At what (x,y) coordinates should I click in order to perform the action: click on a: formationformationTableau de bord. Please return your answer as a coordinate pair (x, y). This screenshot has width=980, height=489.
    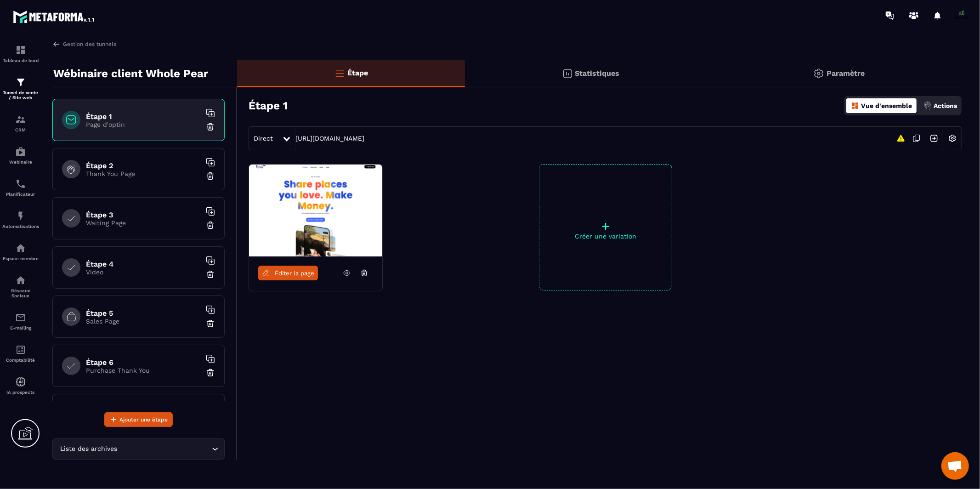
    Looking at the image, I should click on (21, 54).